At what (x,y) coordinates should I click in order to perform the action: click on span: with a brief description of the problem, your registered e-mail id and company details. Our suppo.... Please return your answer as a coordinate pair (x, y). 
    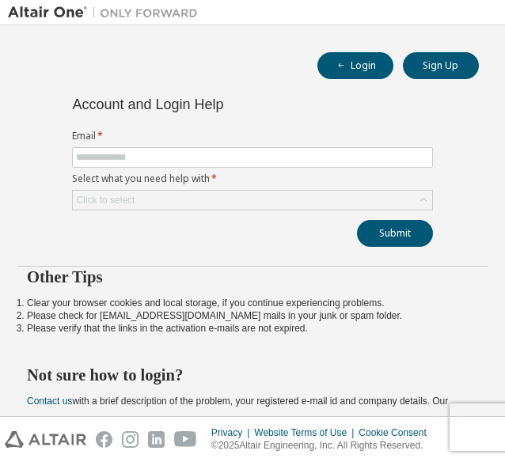
    Looking at the image, I should click on (238, 408).